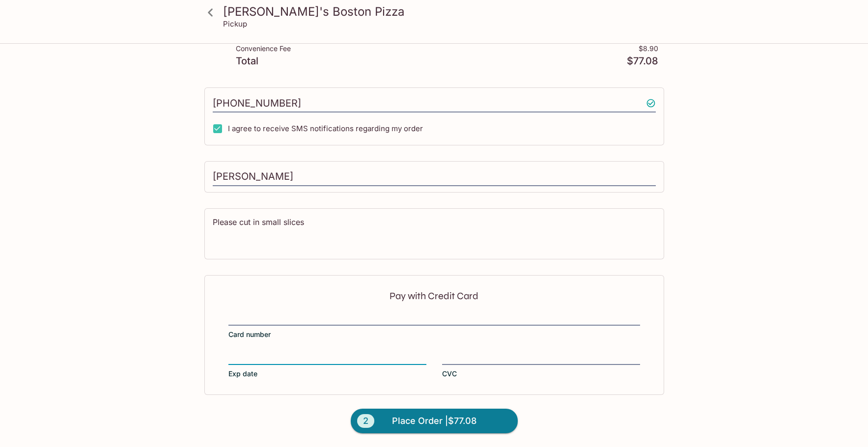 This screenshot has width=868, height=447. I want to click on span: I agree to receive SMS notifications regarding my order, so click(325, 128).